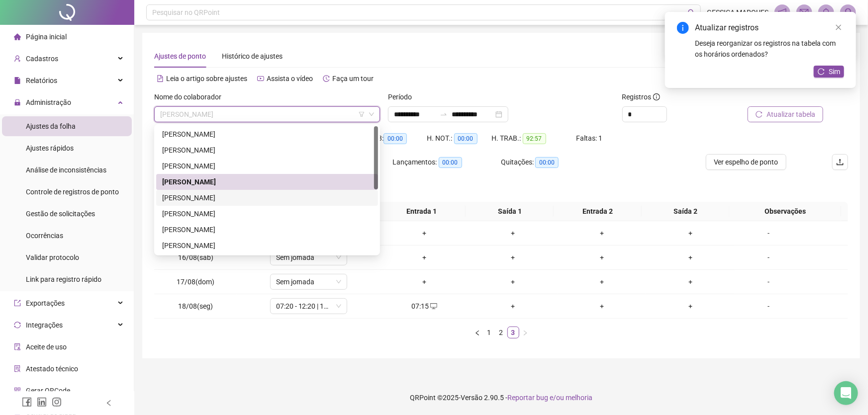 The height and width of the screenshot is (415, 868). Describe the element at coordinates (829, 72) in the screenshot. I see `button: Sim` at that location.